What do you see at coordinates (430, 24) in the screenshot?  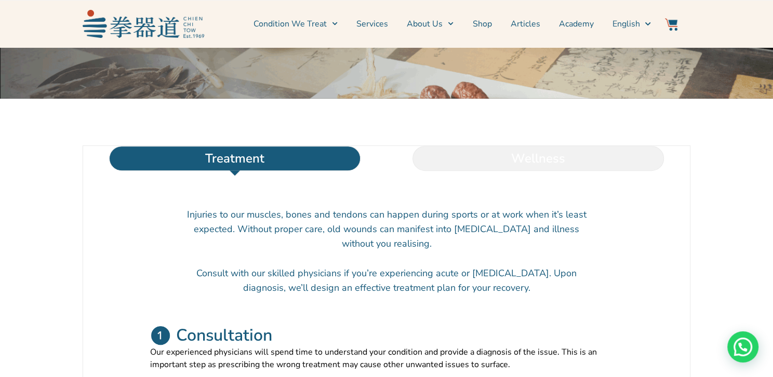 I see `a: About Us` at bounding box center [430, 24].